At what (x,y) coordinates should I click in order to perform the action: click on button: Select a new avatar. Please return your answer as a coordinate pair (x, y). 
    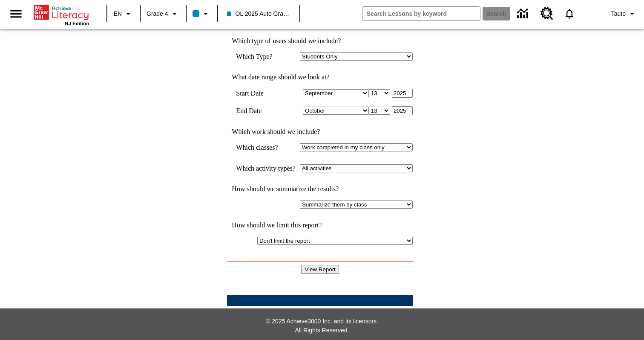
    Looking at the image, I should click on (594, 14).